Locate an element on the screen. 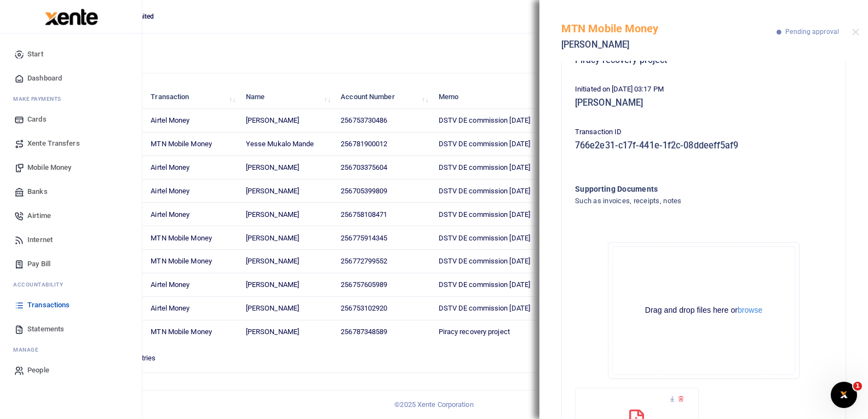 The image size is (868, 419). h5: 766e2e31-c17f-441e-1f2c-08ddeeff5af9 is located at coordinates (704, 145).